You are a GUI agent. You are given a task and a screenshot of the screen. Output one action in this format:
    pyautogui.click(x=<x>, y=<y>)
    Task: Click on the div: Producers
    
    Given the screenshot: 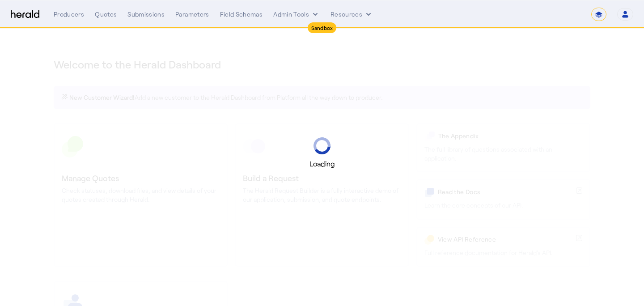 What is the action you would take?
    pyautogui.click(x=69, y=14)
    